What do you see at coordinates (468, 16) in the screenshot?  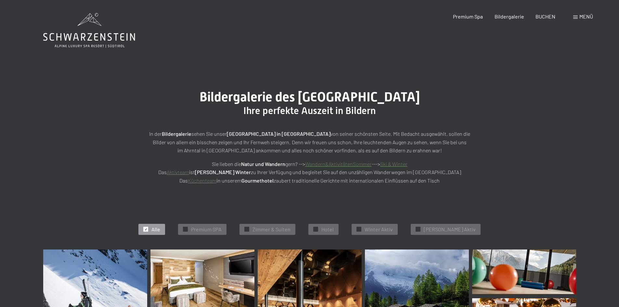 I see `a: Premium Spa` at bounding box center [468, 16].